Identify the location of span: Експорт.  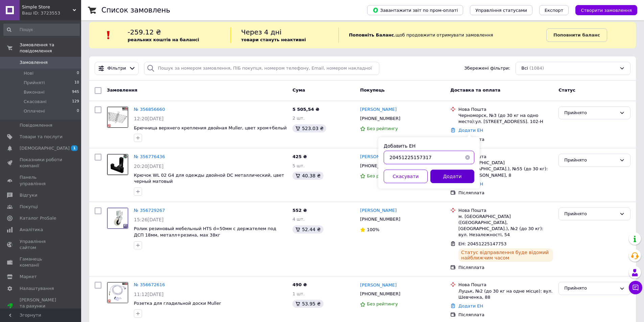
(554, 10).